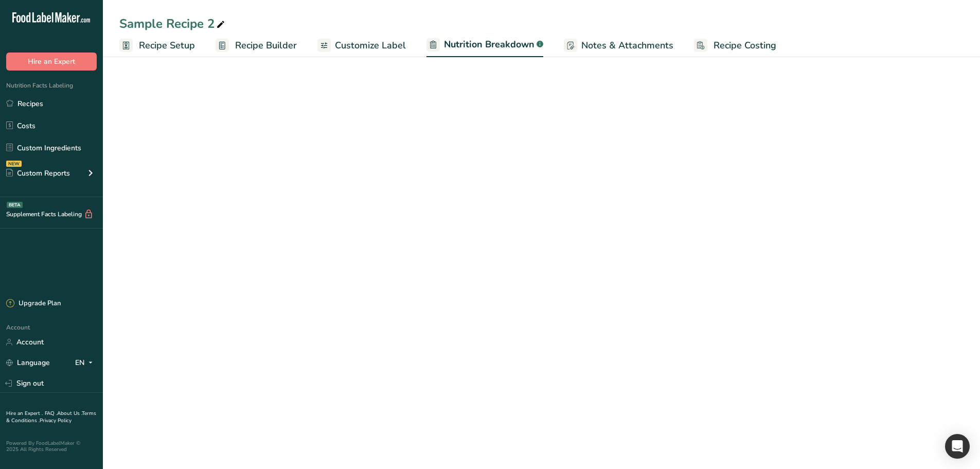  I want to click on a: Recipe Costing, so click(735, 45).